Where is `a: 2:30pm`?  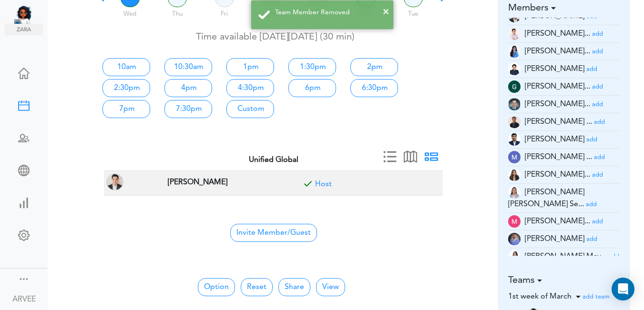
a: 2:30pm is located at coordinates (127, 88).